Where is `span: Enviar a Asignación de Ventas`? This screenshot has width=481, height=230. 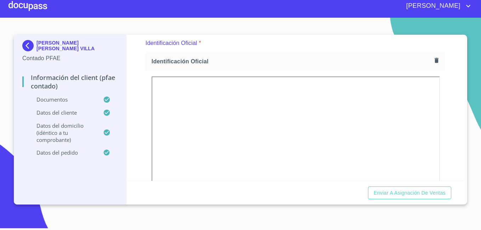 span: Enviar a Asignación de Ventas is located at coordinates (409, 193).